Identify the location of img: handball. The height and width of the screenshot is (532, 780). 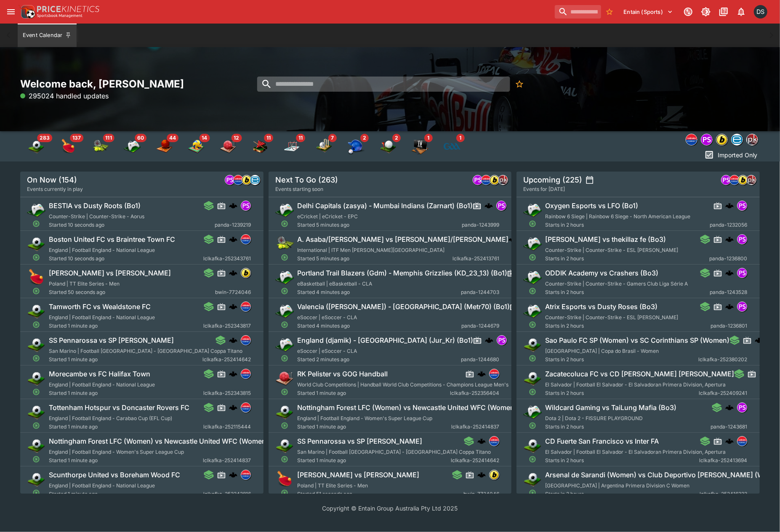
(228, 147).